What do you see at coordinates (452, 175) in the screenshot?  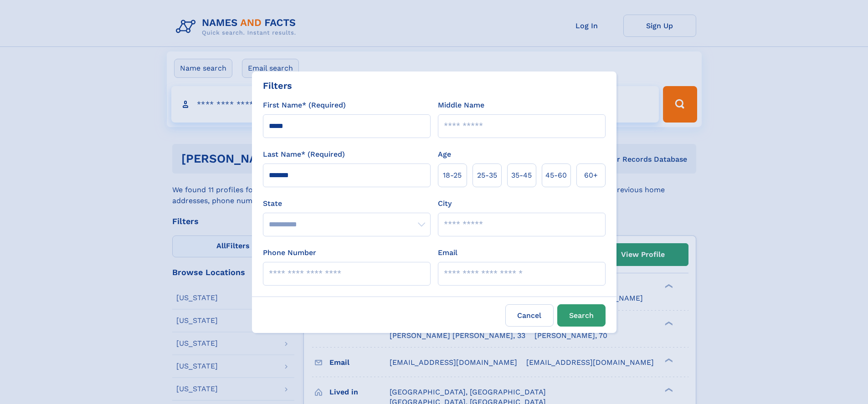 I see `span: 18‑25` at bounding box center [452, 175].